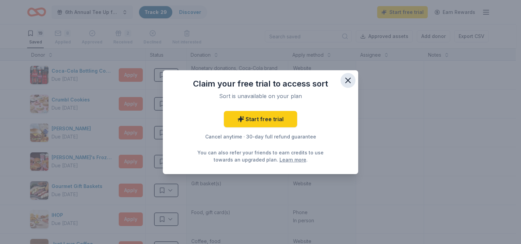 Image resolution: width=521 pixels, height=244 pixels. Describe the element at coordinates (261, 96) in the screenshot. I see `div: Sort is unavailable on your plan` at that location.